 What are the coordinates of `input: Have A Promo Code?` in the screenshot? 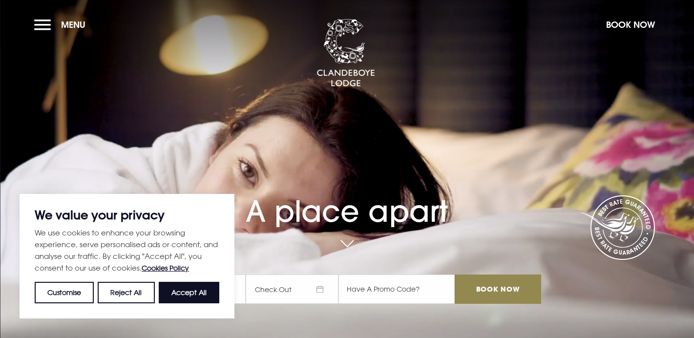 It's located at (397, 289).